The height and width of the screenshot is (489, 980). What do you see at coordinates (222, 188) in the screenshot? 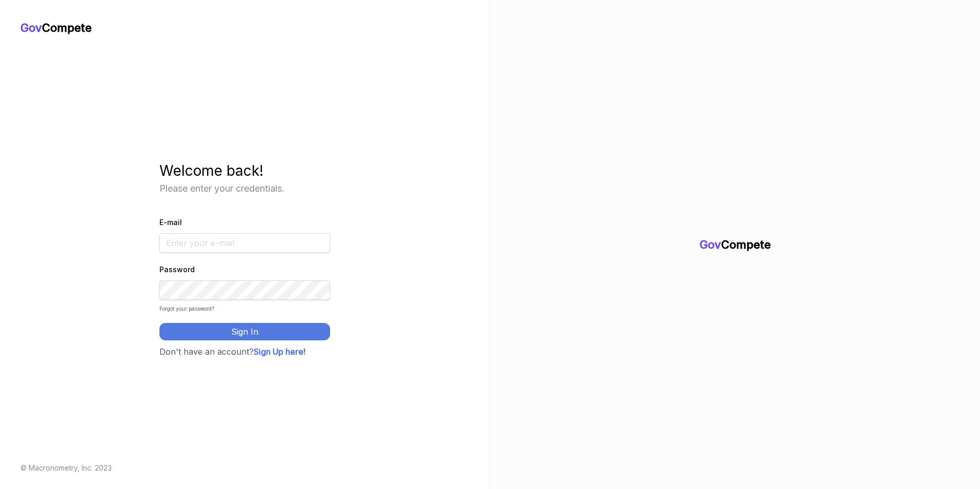
I see `span: Please enter your credentials.` at bounding box center [222, 188].